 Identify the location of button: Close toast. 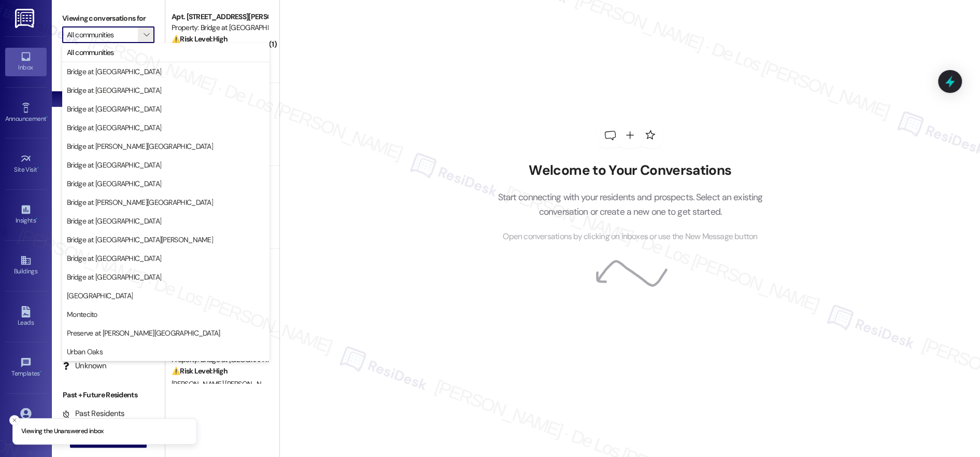
(14, 420).